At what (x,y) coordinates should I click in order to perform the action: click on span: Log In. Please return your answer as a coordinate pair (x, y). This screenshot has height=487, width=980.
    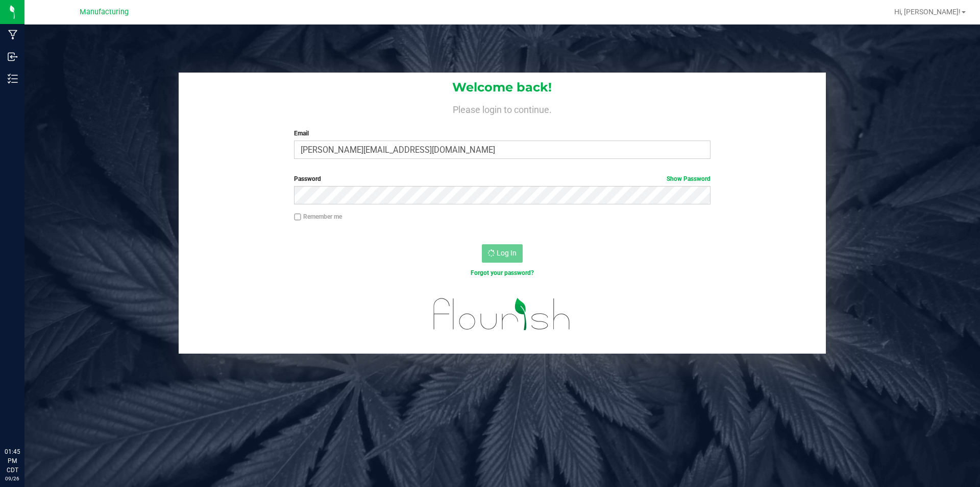
    Looking at the image, I should click on (506, 253).